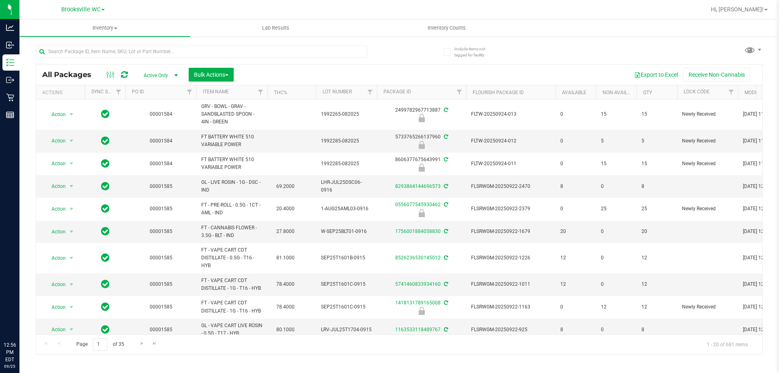 Image resolution: width=779 pixels, height=373 pixels. Describe the element at coordinates (232, 114) in the screenshot. I see `span: GRV - BOWL - GRAV - SANDBLASTED SPOON - 4IN - GREEN` at that location.